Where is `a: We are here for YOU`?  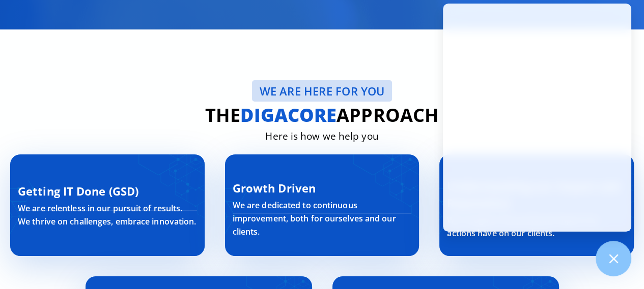 a: We are here for YOU is located at coordinates (322, 91).